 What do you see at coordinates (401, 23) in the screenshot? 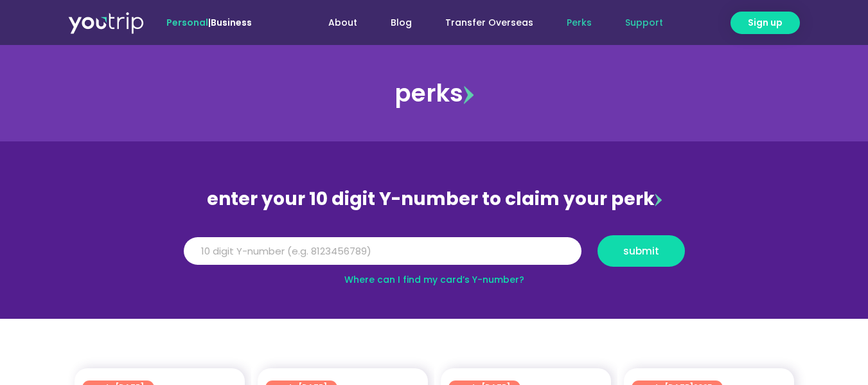
I see `a: Blog` at bounding box center [401, 23].